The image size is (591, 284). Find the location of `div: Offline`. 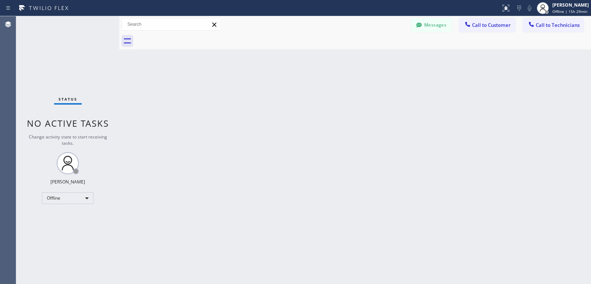

div: Offline is located at coordinates (68, 198).